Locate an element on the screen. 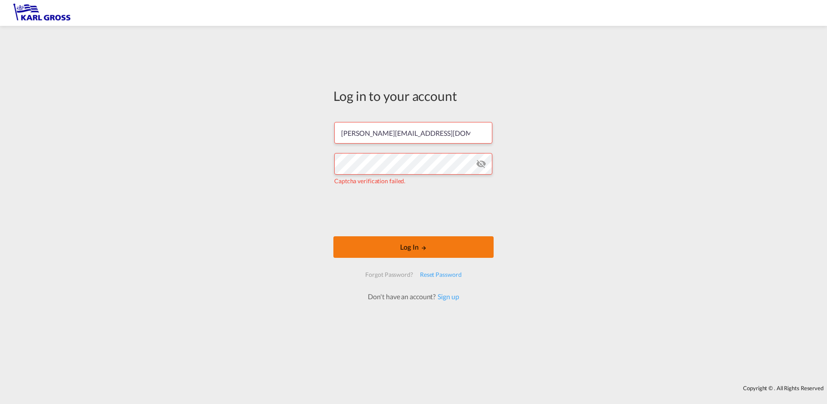 The width and height of the screenshot is (827, 404). div: Reset Password is located at coordinates (441, 274).